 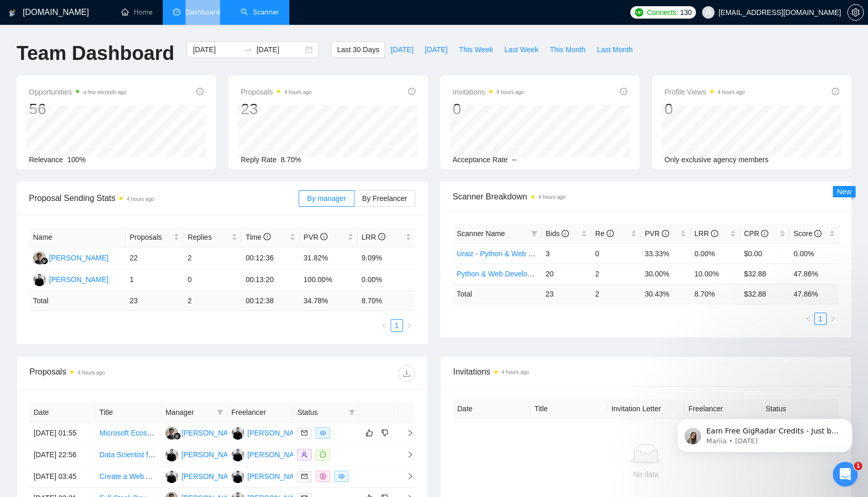 What do you see at coordinates (386, 258) in the screenshot?
I see `td: 9.09%` at bounding box center [386, 258].